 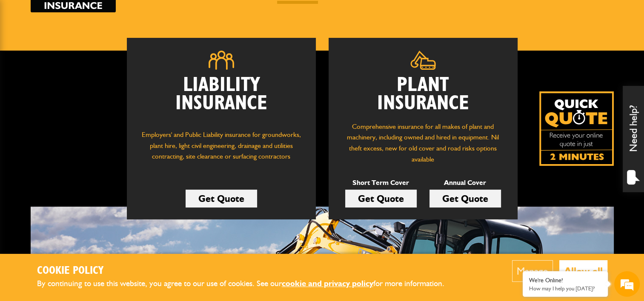 I want to click on img: Quick Quote, so click(x=577, y=128).